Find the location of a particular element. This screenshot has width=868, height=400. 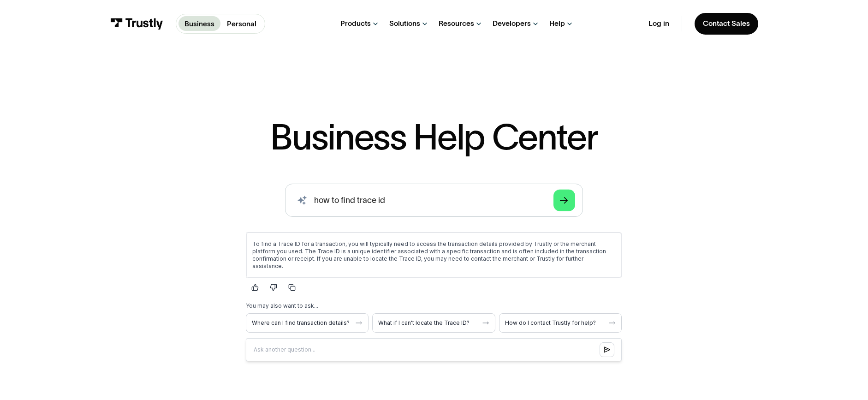

span: How do I contact Trustly for help? is located at coordinates (316, 98).